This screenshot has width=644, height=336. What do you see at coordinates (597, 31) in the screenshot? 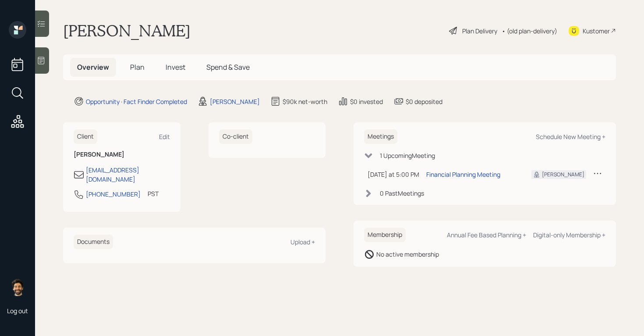
I see `div: Kustomer` at bounding box center [597, 31].